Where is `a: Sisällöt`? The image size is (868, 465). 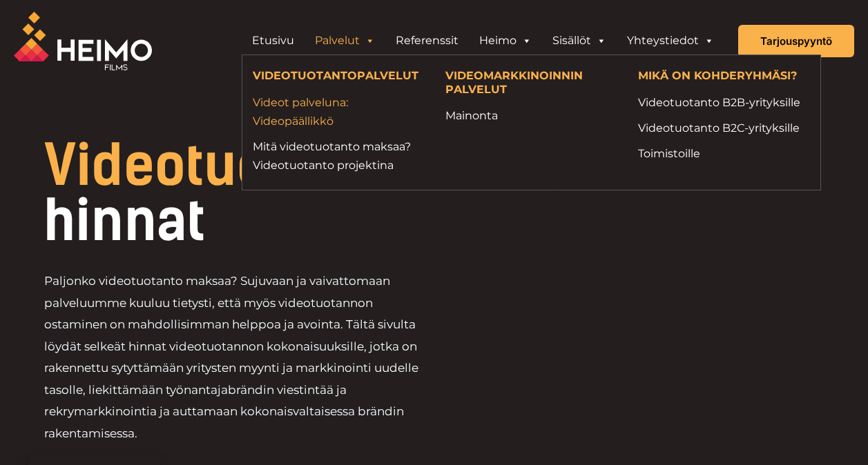 a: Sisällöt is located at coordinates (579, 41).